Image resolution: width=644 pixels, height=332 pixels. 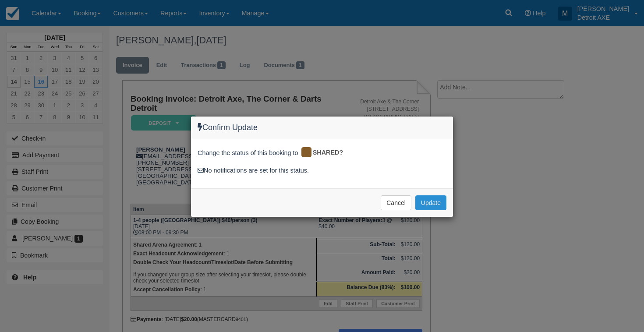 What do you see at coordinates (248, 154) in the screenshot?
I see `span: Change the status of this booking to` at bounding box center [248, 154].